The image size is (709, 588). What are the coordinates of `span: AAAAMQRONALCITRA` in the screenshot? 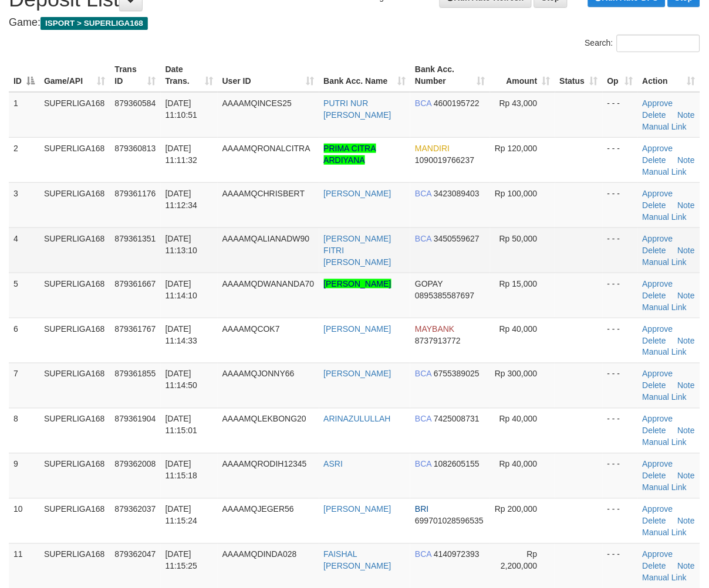 It's located at (266, 148).